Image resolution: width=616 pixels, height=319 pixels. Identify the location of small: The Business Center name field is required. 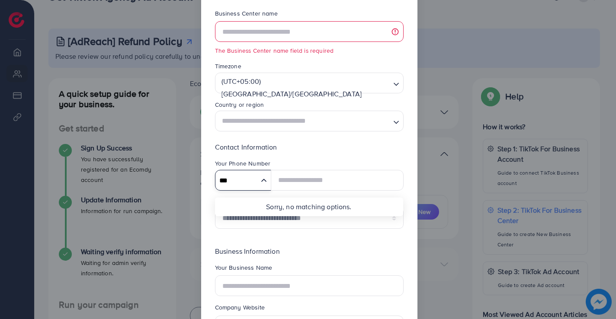
(309, 51).